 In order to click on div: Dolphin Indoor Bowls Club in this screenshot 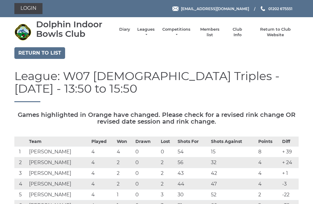, I will do `click(75, 29)`.